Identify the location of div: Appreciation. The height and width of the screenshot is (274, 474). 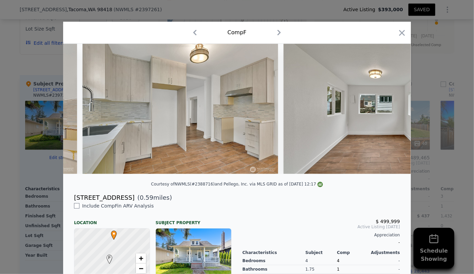
(321, 235).